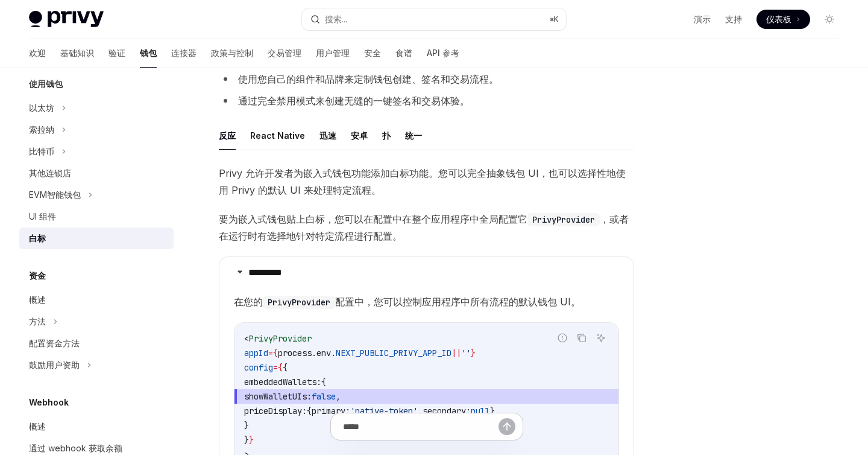 This screenshot has width=868, height=455. I want to click on a: 配置资金方法, so click(97, 344).